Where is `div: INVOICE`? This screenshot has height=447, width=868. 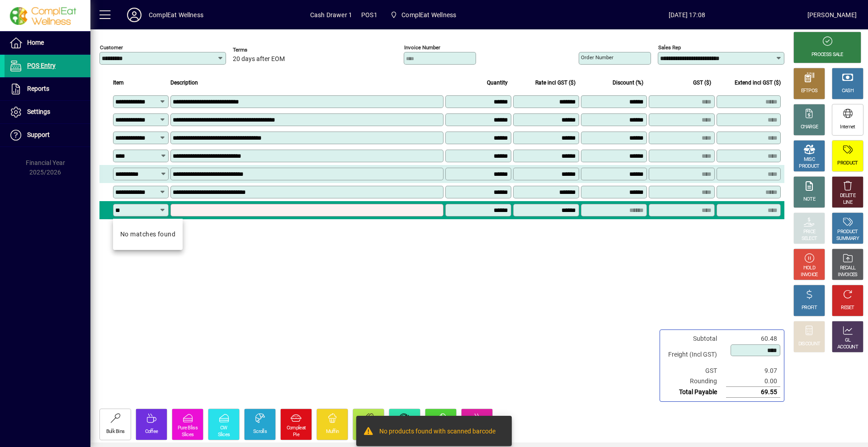 div: INVOICE is located at coordinates (808, 275).